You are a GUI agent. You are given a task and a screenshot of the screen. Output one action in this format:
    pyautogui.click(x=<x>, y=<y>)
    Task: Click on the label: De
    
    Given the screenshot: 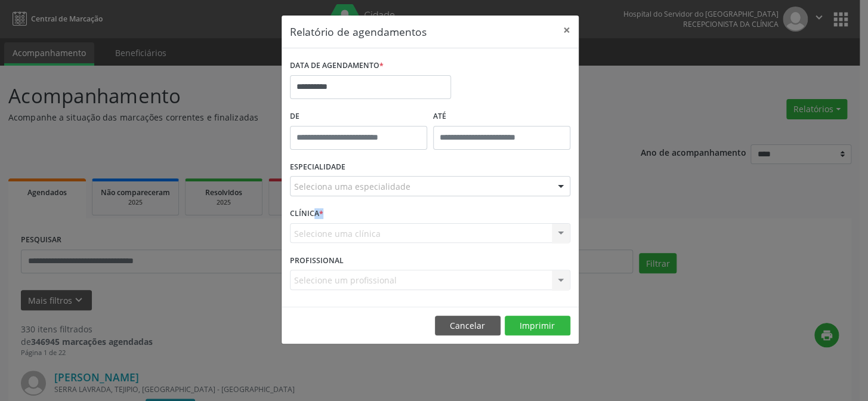 What is the action you would take?
    pyautogui.click(x=358, y=116)
    